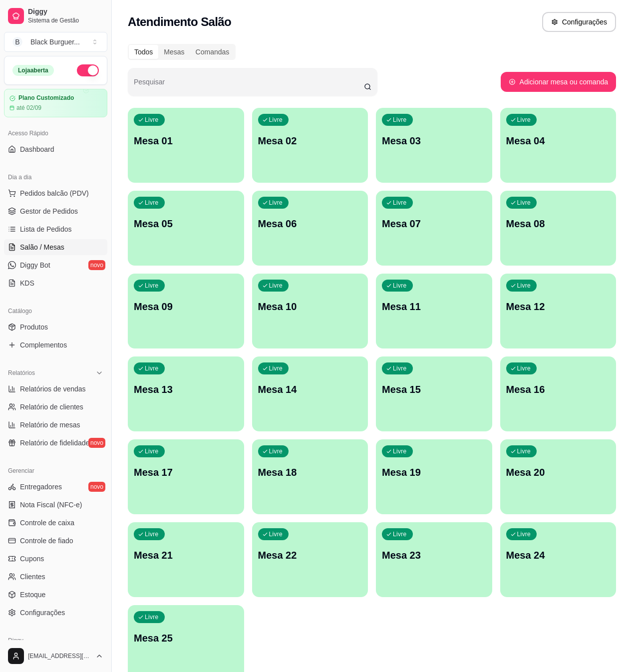  Describe the element at coordinates (51, 505) in the screenshot. I see `span: Nota Fiscal (NFC-e)` at that location.